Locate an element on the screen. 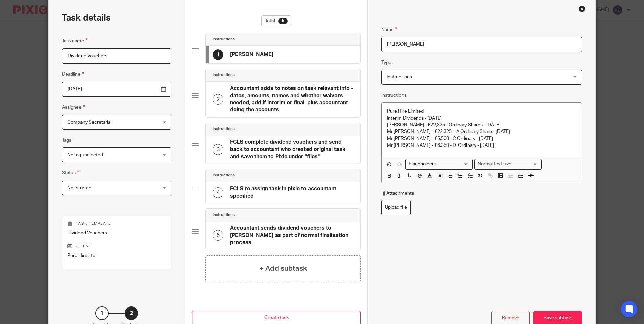 This screenshot has width=644, height=324. span: Not started is located at coordinates (79, 188).